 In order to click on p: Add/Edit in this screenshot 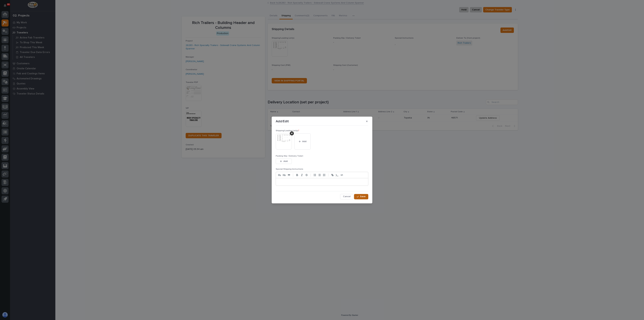, I will do `click(282, 121)`.